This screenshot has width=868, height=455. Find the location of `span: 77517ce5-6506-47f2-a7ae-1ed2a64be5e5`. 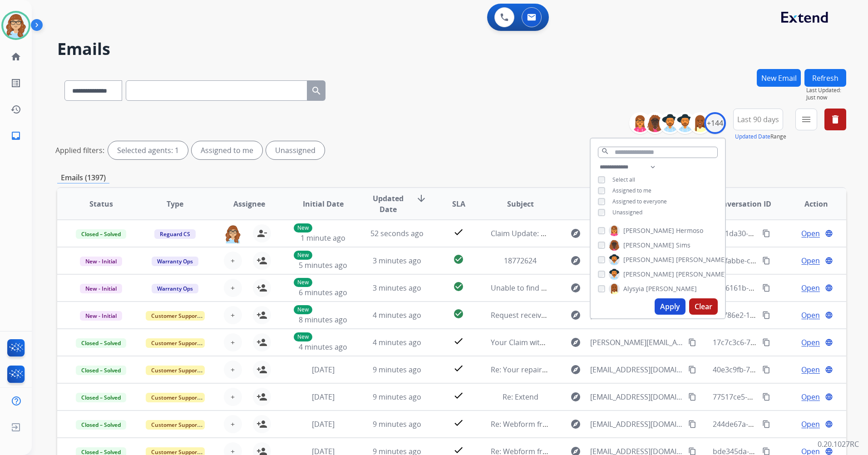

span: 77517ce5-6506-47f2-a7ae-1ed2a64be5e5 is located at coordinates (782, 397).